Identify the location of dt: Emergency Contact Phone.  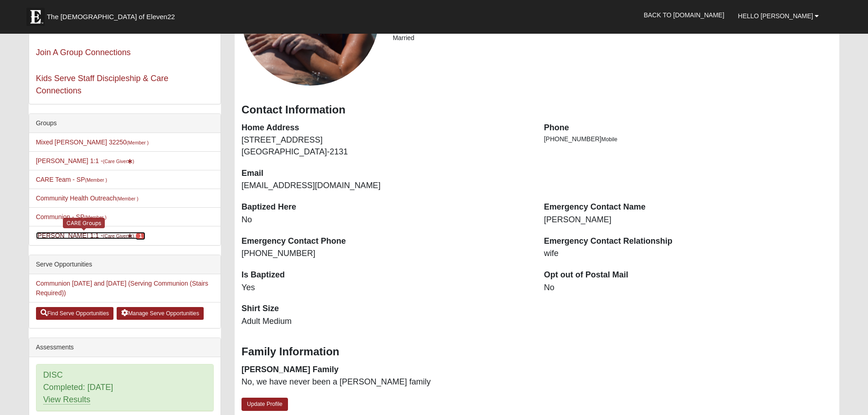
(386, 242).